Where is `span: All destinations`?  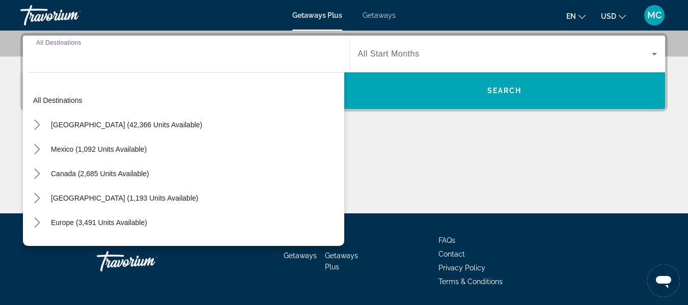
span: All destinations is located at coordinates (58, 100).